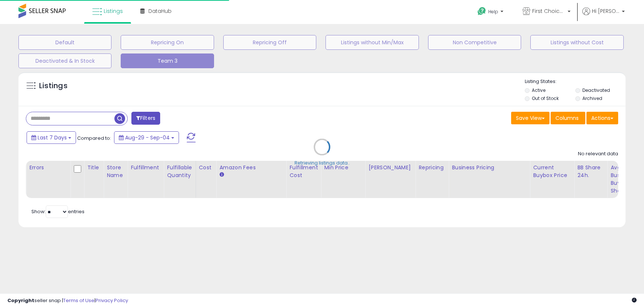 Image resolution: width=644 pixels, height=308 pixels. What do you see at coordinates (577, 42) in the screenshot?
I see `button: Listings without Cost` at bounding box center [577, 42].